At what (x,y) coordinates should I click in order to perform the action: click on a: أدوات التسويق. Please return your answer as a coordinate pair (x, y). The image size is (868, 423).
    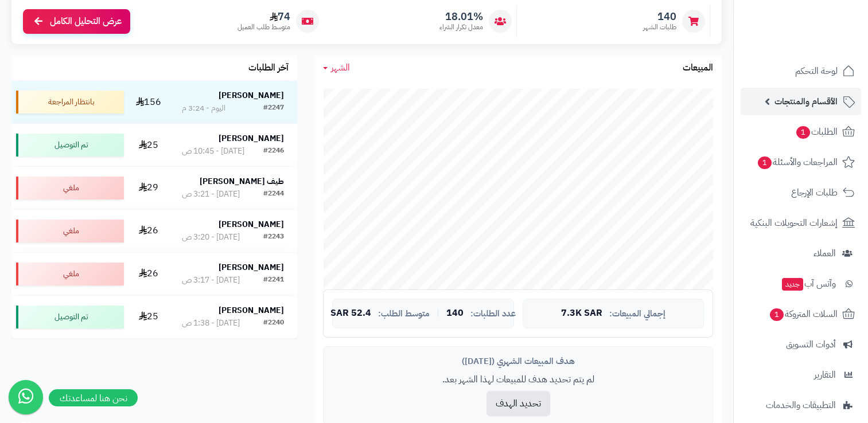
    Looking at the image, I should click on (801, 345).